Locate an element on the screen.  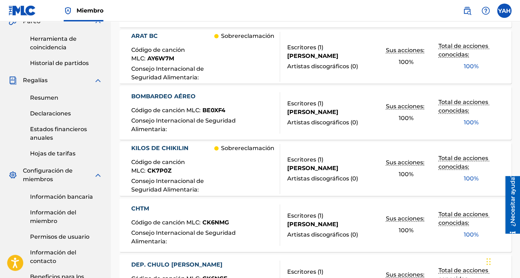
img: Configuración de miembros is located at coordinates (13, 175).